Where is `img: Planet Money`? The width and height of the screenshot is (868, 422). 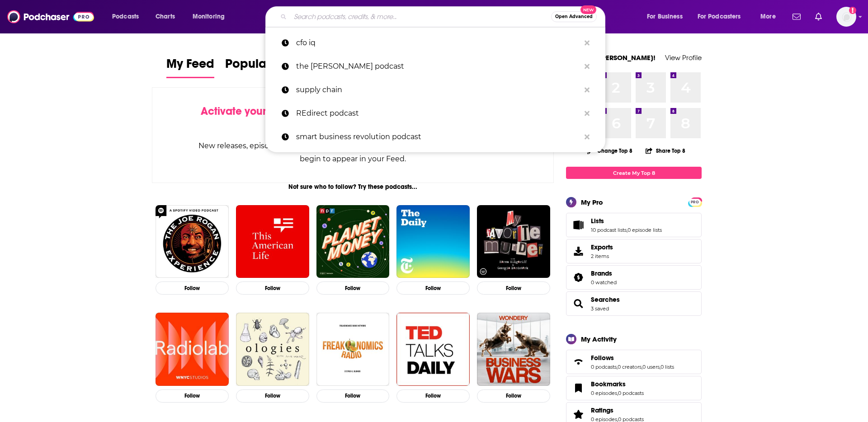
img: Planet Money is located at coordinates (353, 242).